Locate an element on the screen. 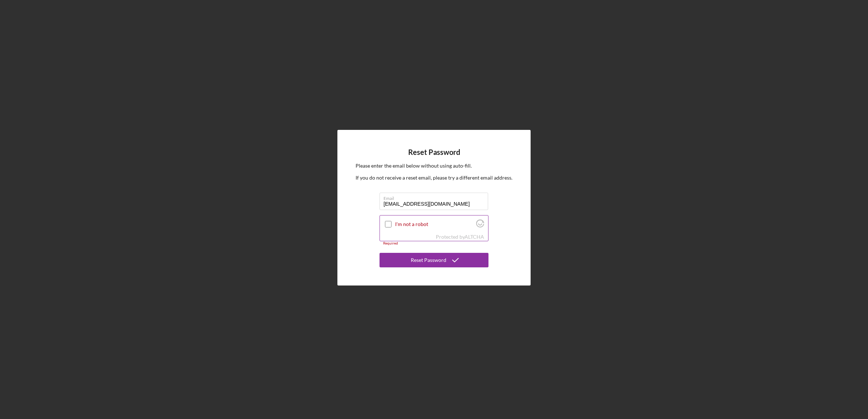 This screenshot has width=868, height=419. p: Please enter the email below without using auto-fill. is located at coordinates (434, 166).